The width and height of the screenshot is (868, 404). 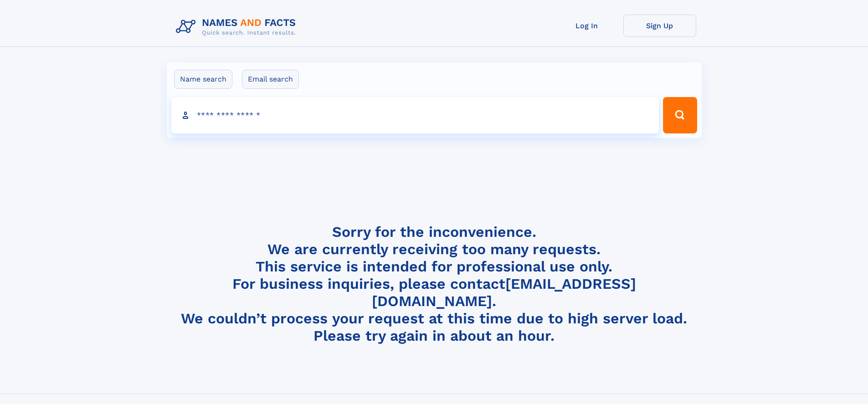 What do you see at coordinates (415, 115) in the screenshot?
I see `input: search input` at bounding box center [415, 115].